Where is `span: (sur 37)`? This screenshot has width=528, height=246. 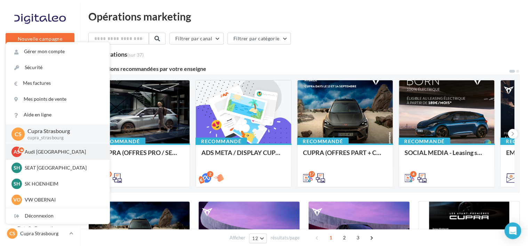 span: (sur 37) is located at coordinates (135, 55).